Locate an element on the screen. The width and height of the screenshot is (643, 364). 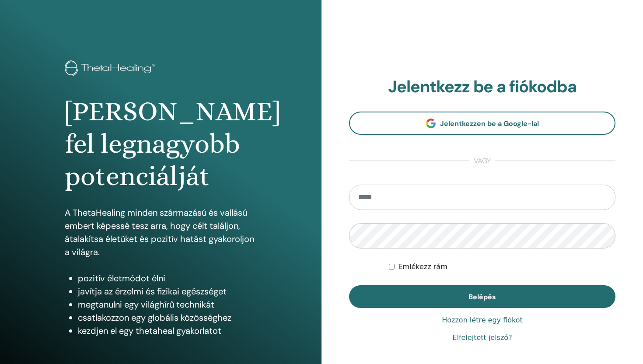
div: Keep me authenticated indefinitely or until I manually logout is located at coordinates (502, 267).